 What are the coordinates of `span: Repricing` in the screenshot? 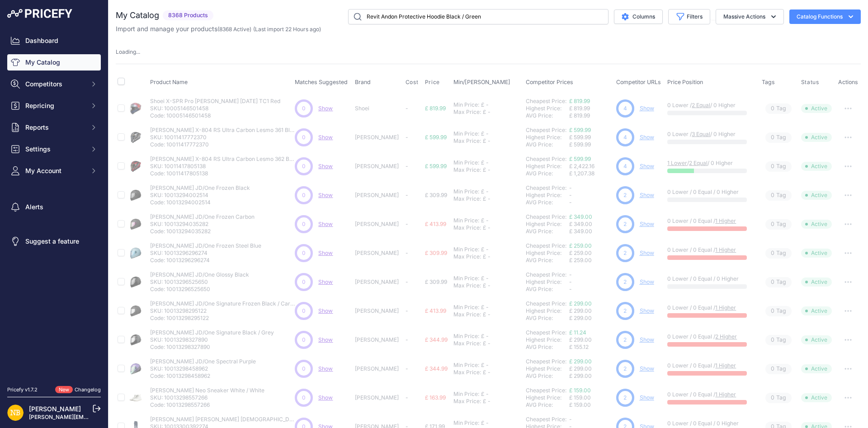 It's located at (54, 106).